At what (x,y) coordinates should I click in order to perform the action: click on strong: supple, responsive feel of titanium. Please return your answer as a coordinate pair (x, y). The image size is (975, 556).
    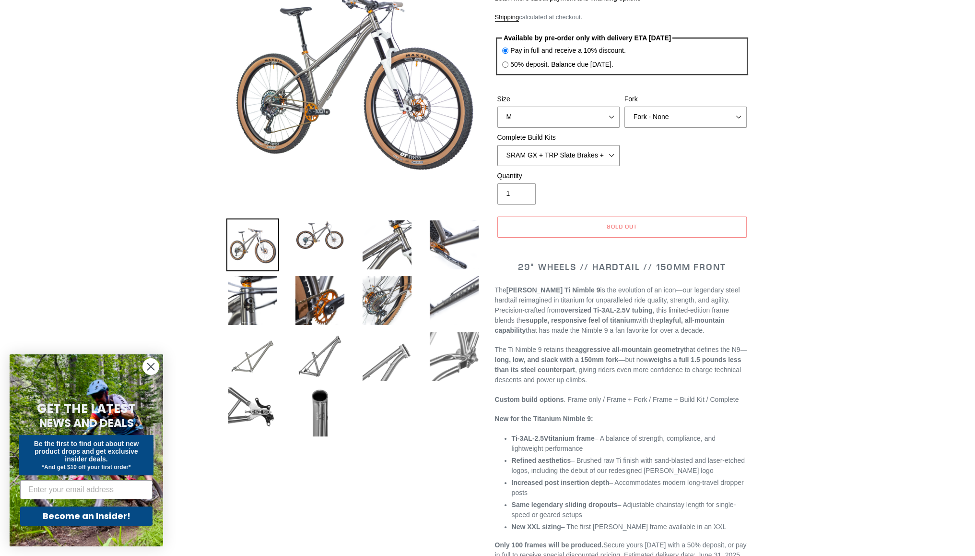
    Looking at the image, I should click on (581, 320).